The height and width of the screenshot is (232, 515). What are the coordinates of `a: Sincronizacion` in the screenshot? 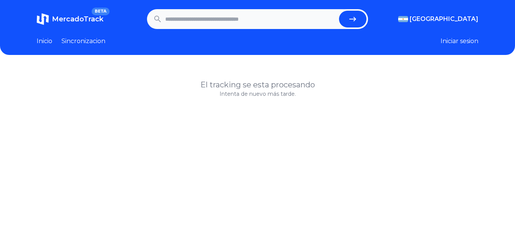 It's located at (83, 41).